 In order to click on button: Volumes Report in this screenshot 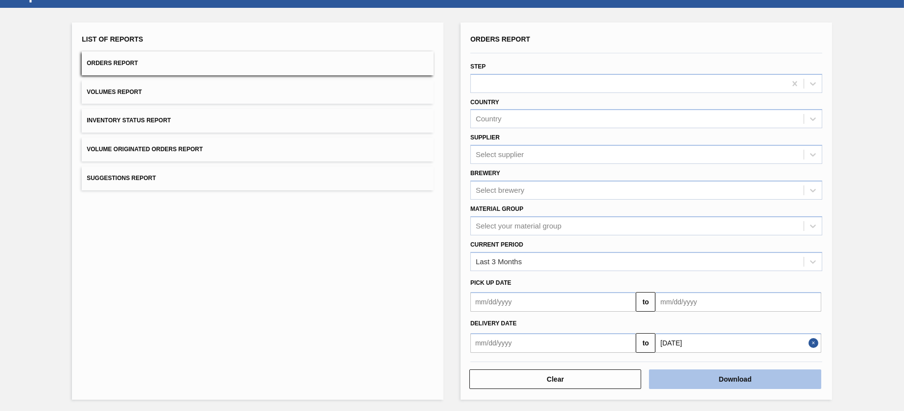, I will do `click(258, 92)`.